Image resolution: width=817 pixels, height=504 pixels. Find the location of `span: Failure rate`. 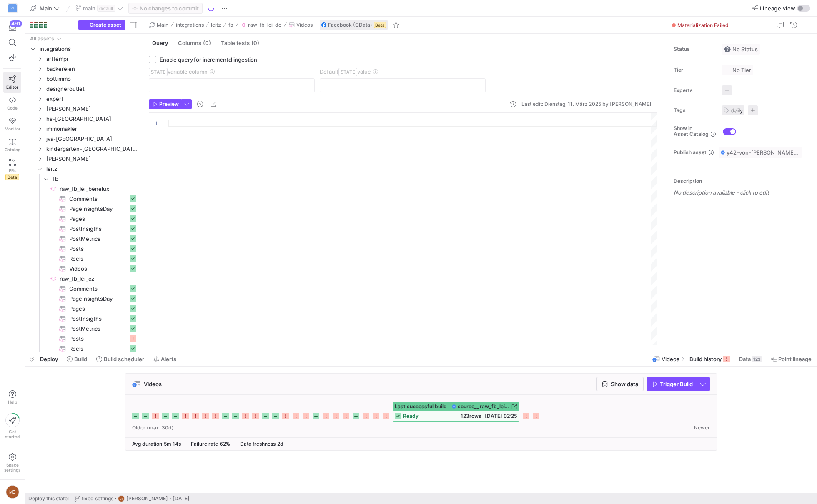

span: Failure rate is located at coordinates (205, 443).